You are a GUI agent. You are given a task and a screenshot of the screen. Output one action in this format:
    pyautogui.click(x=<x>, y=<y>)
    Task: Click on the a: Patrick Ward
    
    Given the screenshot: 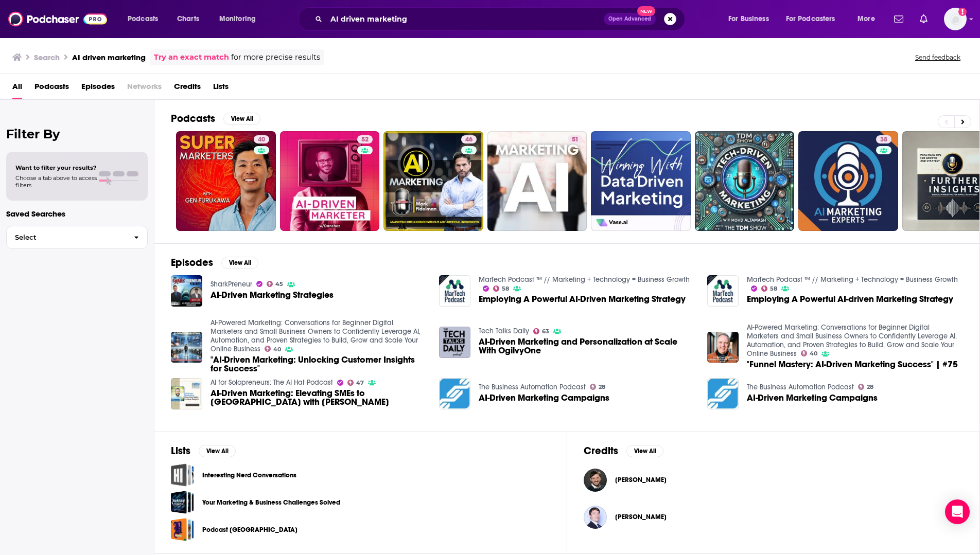 What is the action you would take?
    pyautogui.click(x=640, y=480)
    